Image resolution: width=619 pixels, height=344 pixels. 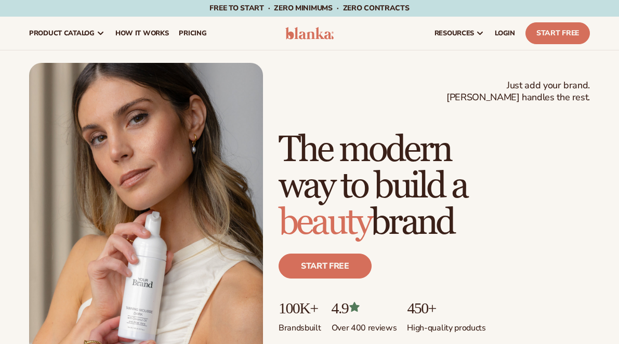 What do you see at coordinates (309, 8) in the screenshot?
I see `span: Free to start · ZERO minimums · ZERO contracts` at bounding box center [309, 8].